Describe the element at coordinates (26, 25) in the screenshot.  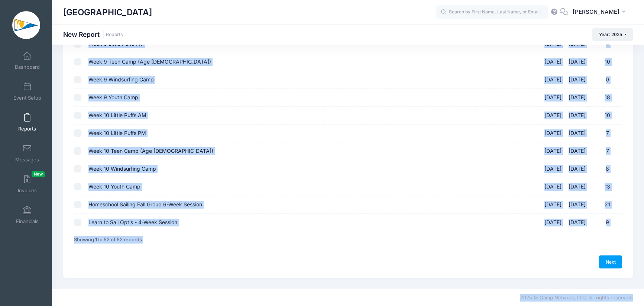
I see `img: Clearwater Community Sailing Center` at that location.